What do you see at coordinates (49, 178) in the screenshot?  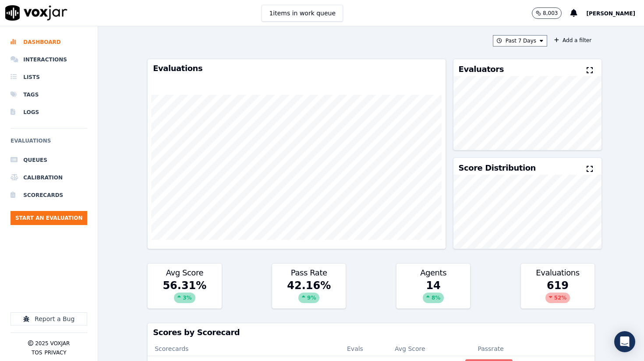 I see `li: Calibration` at bounding box center [49, 178].